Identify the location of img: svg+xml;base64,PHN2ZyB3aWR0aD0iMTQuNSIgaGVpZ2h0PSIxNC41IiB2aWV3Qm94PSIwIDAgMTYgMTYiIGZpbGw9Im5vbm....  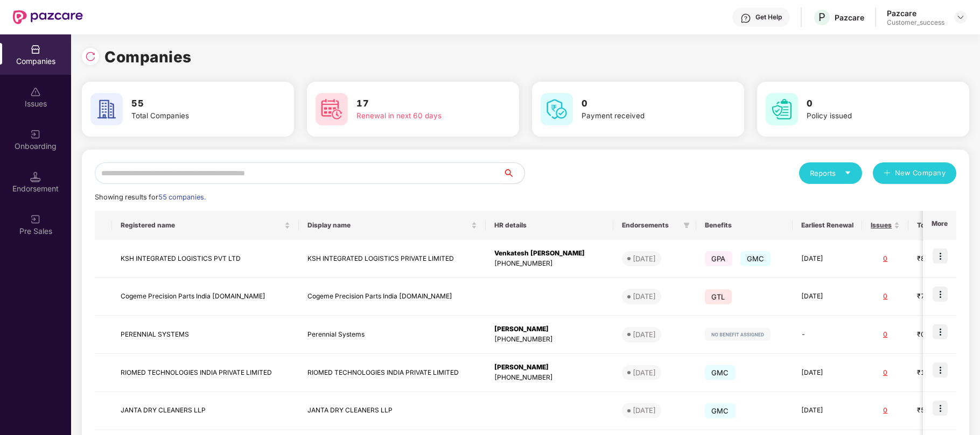
(36, 177).